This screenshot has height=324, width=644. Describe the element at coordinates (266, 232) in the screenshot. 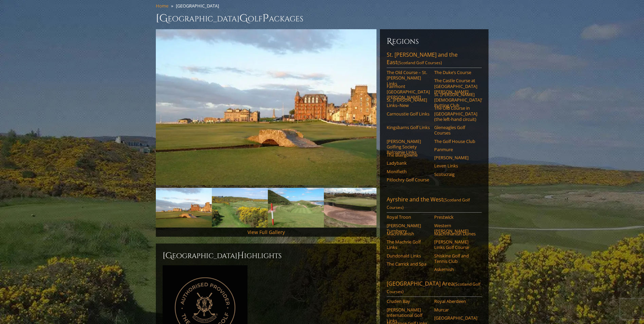

I see `a: View Full Gallery` at that location.